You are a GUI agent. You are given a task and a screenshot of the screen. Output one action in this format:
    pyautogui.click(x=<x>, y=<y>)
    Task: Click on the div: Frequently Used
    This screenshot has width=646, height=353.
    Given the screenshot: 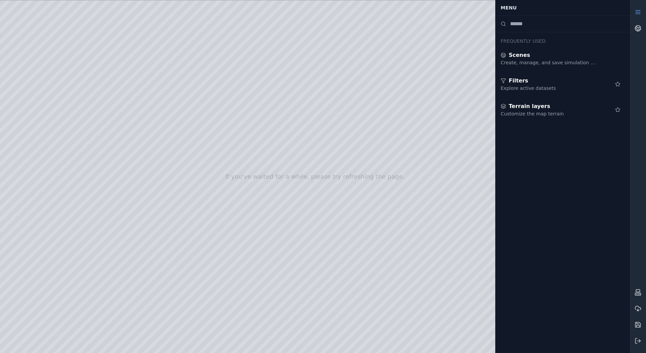 What is the action you would take?
    pyautogui.click(x=562, y=39)
    